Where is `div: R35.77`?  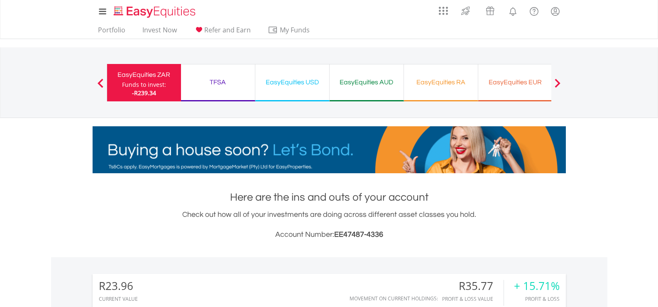
div: R35.77 is located at coordinates (473, 286).